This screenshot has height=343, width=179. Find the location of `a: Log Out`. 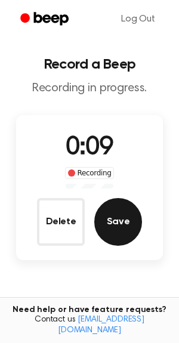

a: Log Out is located at coordinates (138, 19).